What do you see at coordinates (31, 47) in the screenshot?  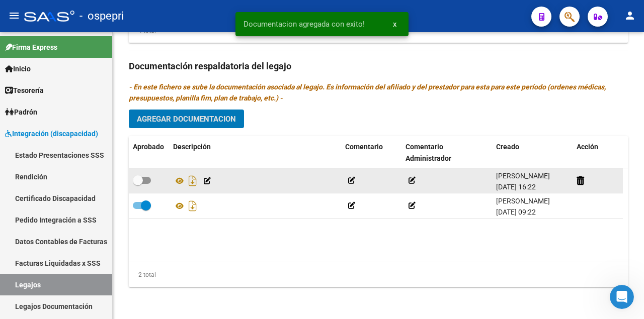 I see `span: Firma Express` at bounding box center [31, 47].